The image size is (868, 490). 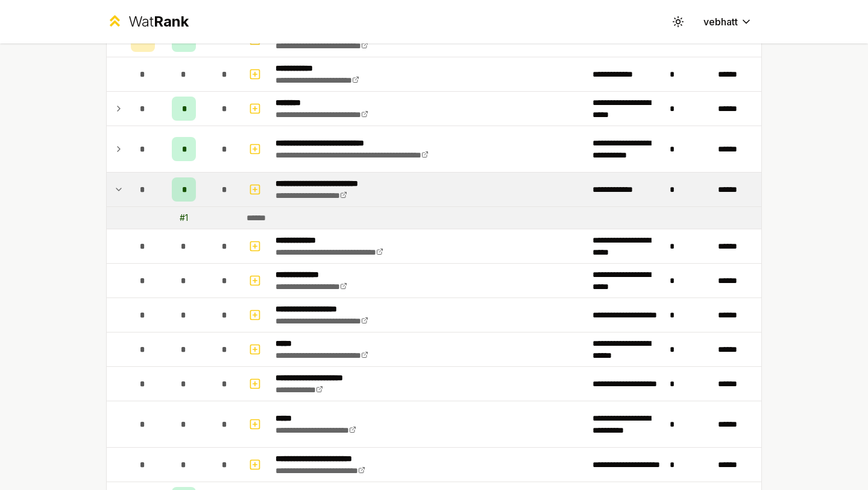 What do you see at coordinates (728, 22) in the screenshot?
I see `button: vebhatt` at bounding box center [728, 22].